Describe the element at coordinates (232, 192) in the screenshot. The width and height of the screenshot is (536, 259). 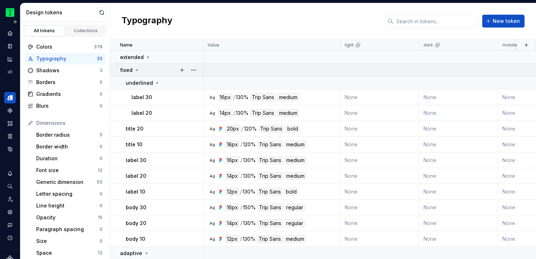
I see `div: 12px` at that location.